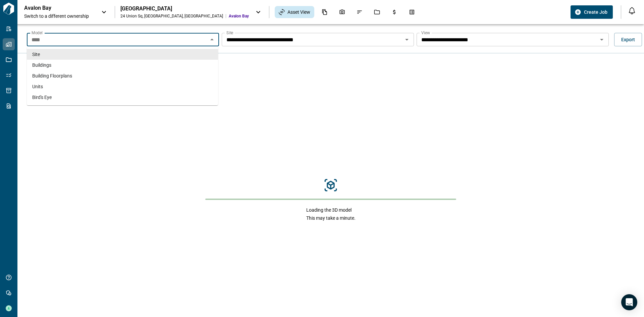  I want to click on div: Budgets, so click(395, 12).